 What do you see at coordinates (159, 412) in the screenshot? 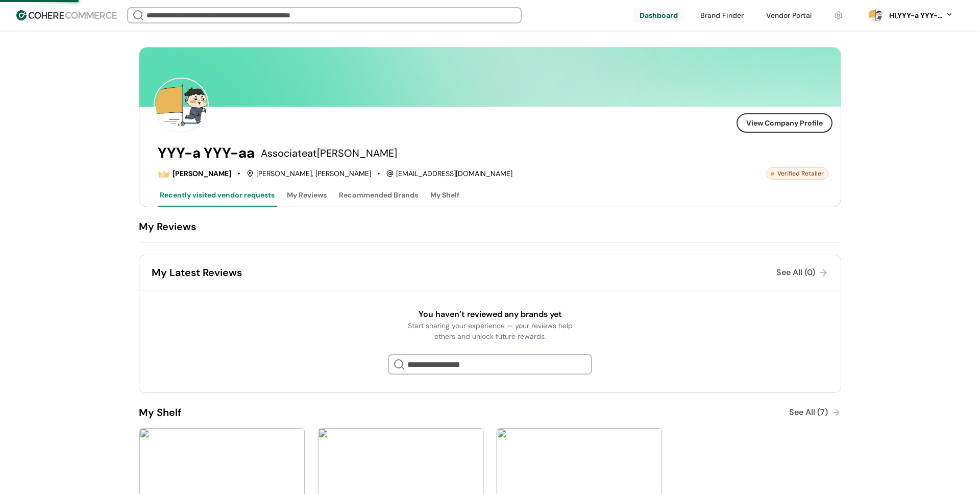
I see `div: My Shelf` at bounding box center [159, 412].